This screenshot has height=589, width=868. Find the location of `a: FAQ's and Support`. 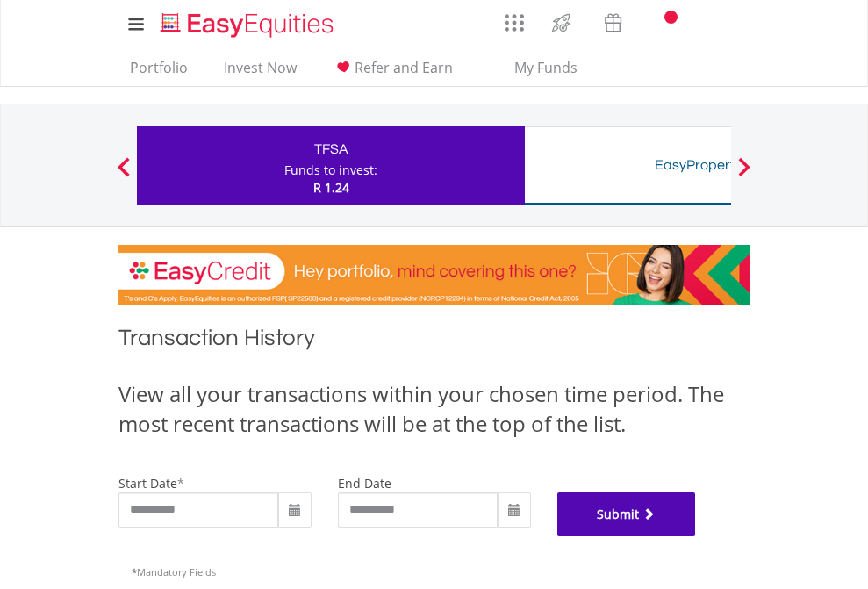

a: FAQ's and Support is located at coordinates (706, 22).